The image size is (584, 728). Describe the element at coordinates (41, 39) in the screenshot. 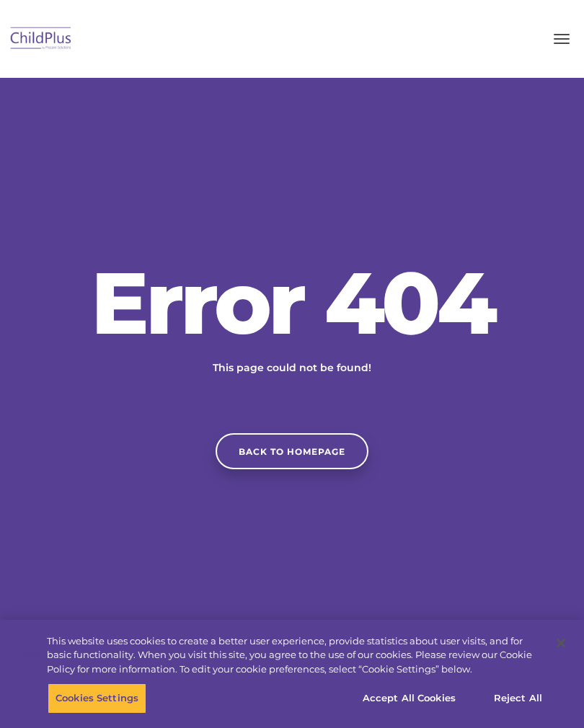

I see `img: ChildPlus by Procare Solutions` at that location.